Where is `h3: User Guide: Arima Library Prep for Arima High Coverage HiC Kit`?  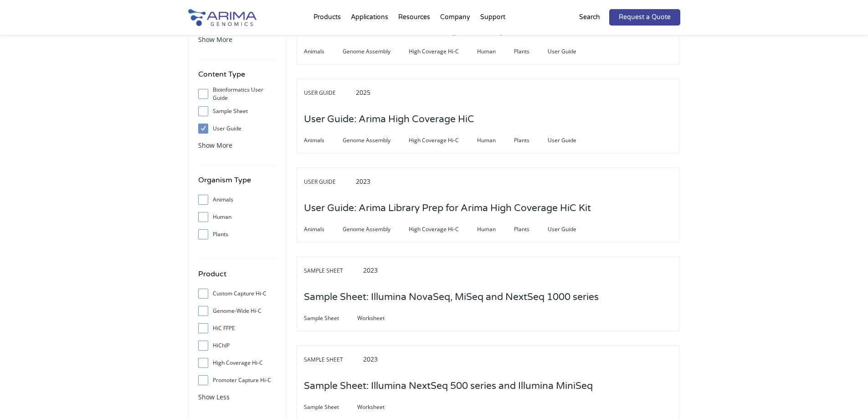
h3: User Guide: Arima Library Prep for Arima High Coverage HiC Kit is located at coordinates (447, 209).